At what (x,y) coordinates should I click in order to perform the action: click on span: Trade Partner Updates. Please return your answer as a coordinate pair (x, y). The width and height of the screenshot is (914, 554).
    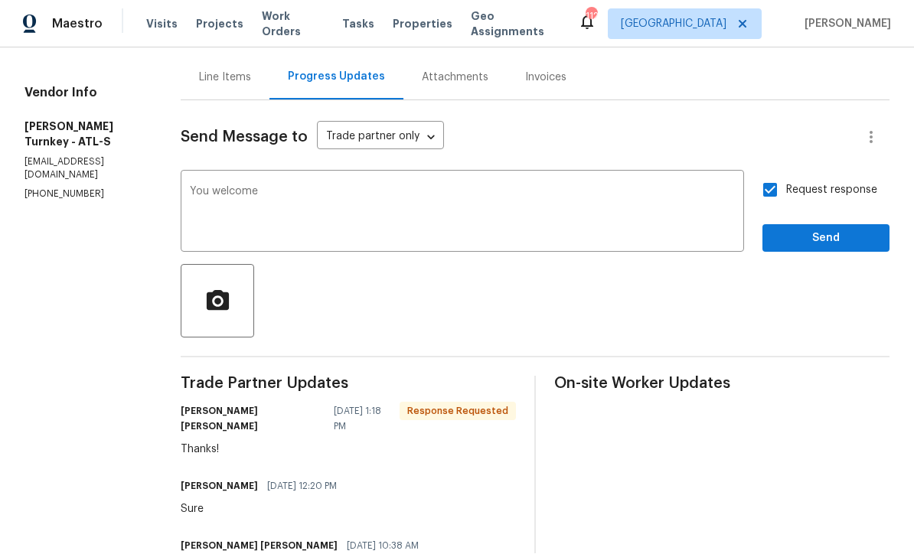
    Looking at the image, I should click on (348, 384).